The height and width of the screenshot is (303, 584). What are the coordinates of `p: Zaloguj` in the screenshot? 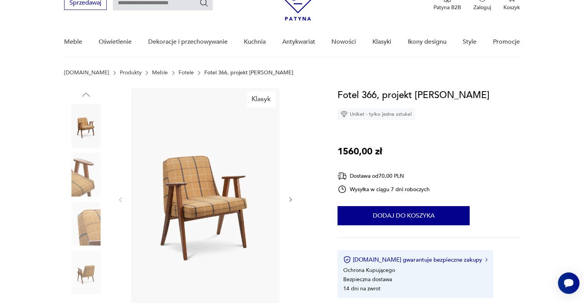 It's located at (482, 7).